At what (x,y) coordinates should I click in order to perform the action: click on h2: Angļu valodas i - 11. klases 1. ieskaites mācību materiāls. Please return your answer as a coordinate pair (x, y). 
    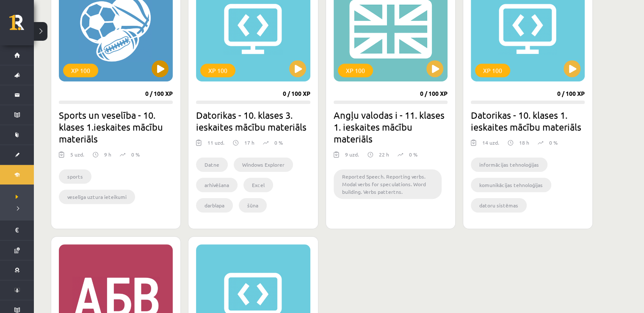
    Looking at the image, I should click on (390, 127).